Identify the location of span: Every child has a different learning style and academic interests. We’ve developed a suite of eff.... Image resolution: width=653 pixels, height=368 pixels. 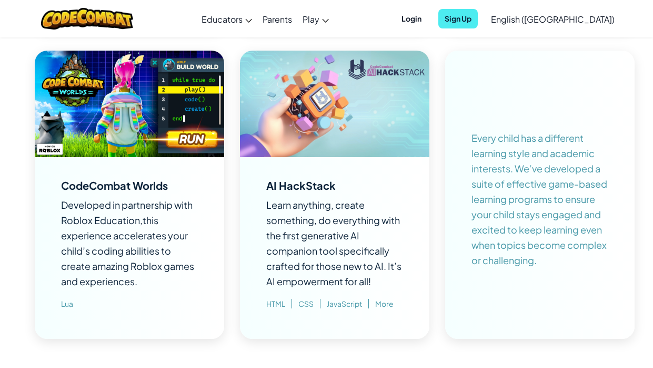
(540, 199).